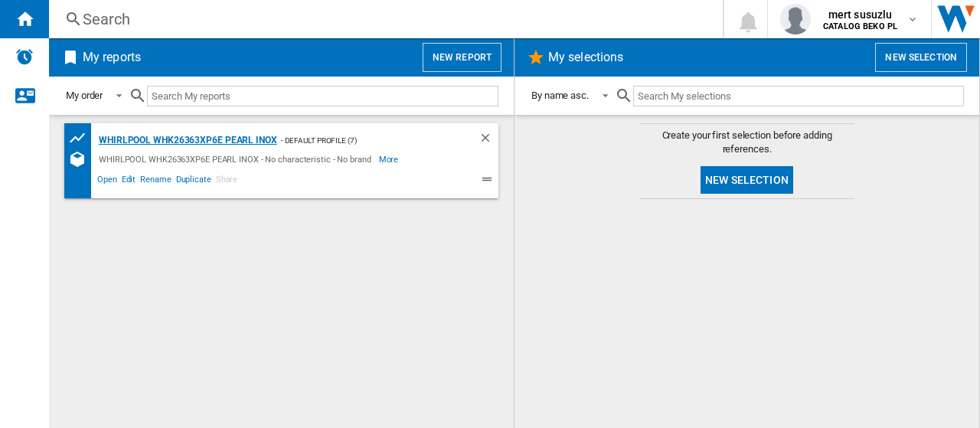  I want to click on div: Prices and No. offers by brand graph, so click(81, 138).